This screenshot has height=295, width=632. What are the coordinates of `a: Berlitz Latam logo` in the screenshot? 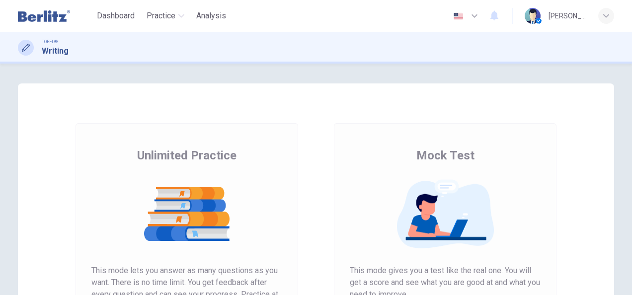 It's located at (55, 16).